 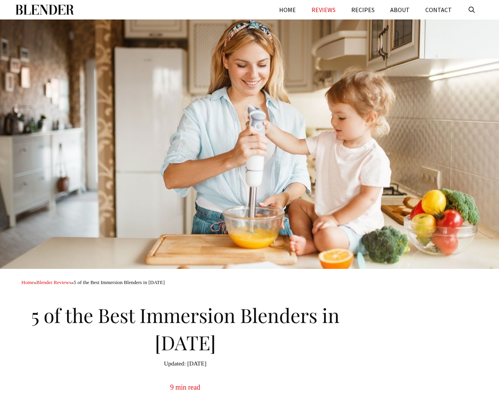 I want to click on span: 9, so click(x=172, y=388).